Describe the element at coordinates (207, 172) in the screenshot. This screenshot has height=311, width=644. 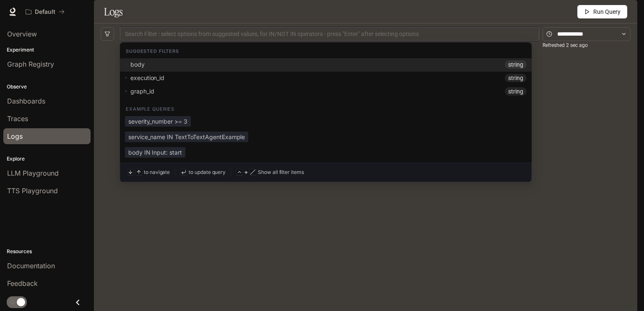
I see `span: to update query` at that location.